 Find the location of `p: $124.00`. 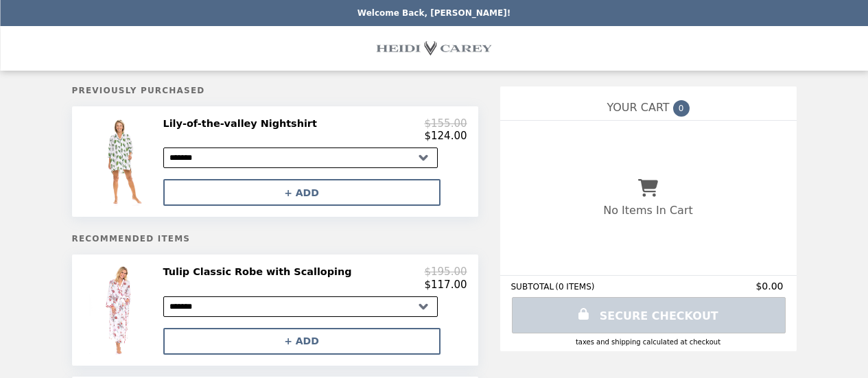

p: $124.00 is located at coordinates (446, 136).